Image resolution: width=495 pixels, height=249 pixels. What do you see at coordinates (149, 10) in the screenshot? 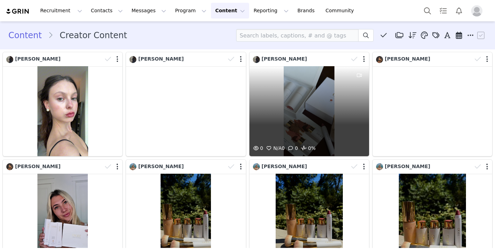
I see `button: Messages` at bounding box center [149, 10].